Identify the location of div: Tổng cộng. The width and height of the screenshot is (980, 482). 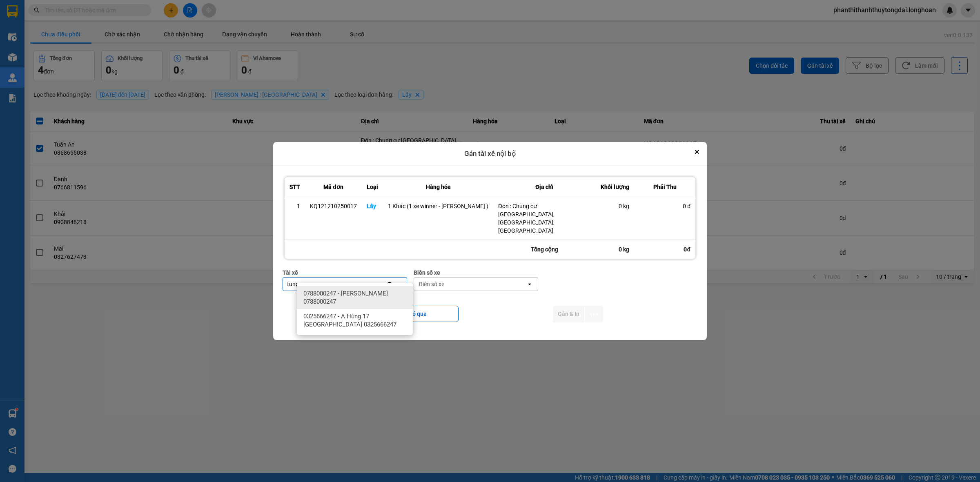
(544, 250).